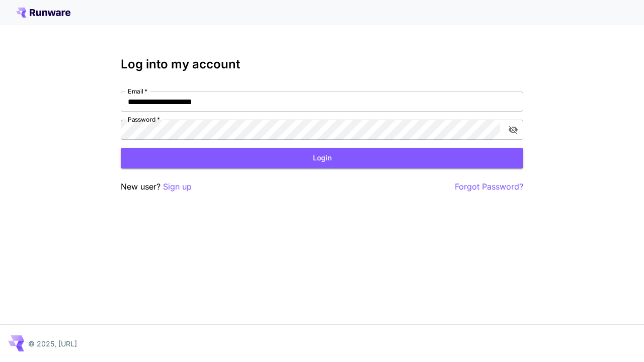  Describe the element at coordinates (489, 186) in the screenshot. I see `button: Forgot Password?` at that location.